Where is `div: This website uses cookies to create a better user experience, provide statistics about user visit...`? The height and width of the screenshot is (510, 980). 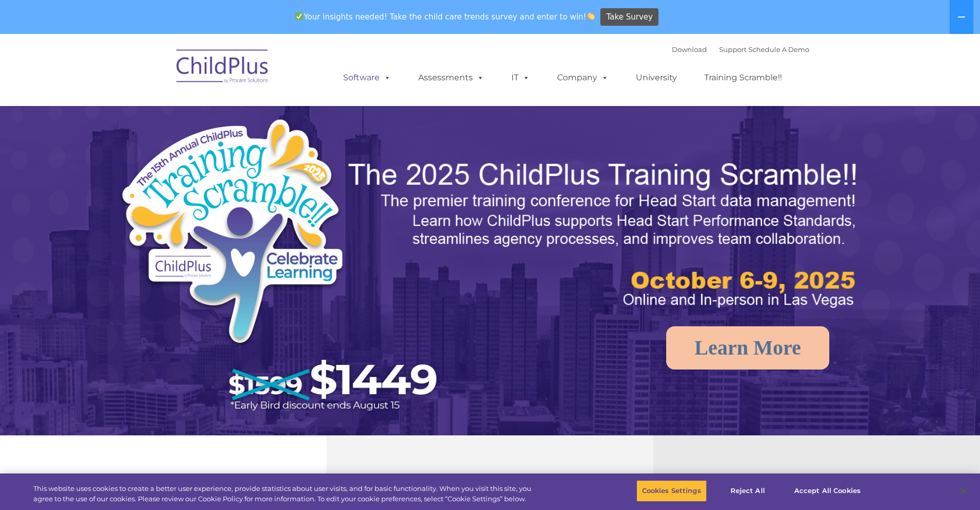 div: This website uses cookies to create a better user experience, provide statistics about user visit... is located at coordinates (286, 493).